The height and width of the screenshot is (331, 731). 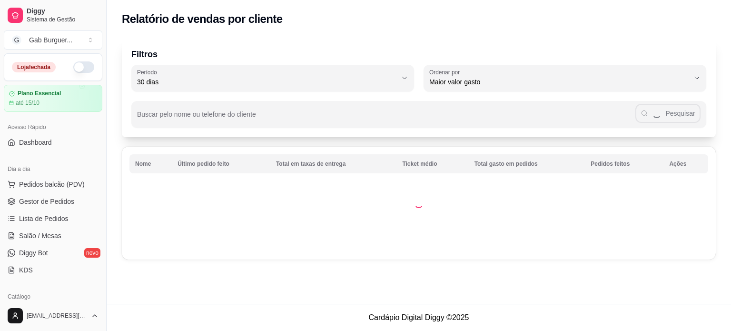 What do you see at coordinates (33, 253) in the screenshot?
I see `span: Diggy Bot` at bounding box center [33, 253].